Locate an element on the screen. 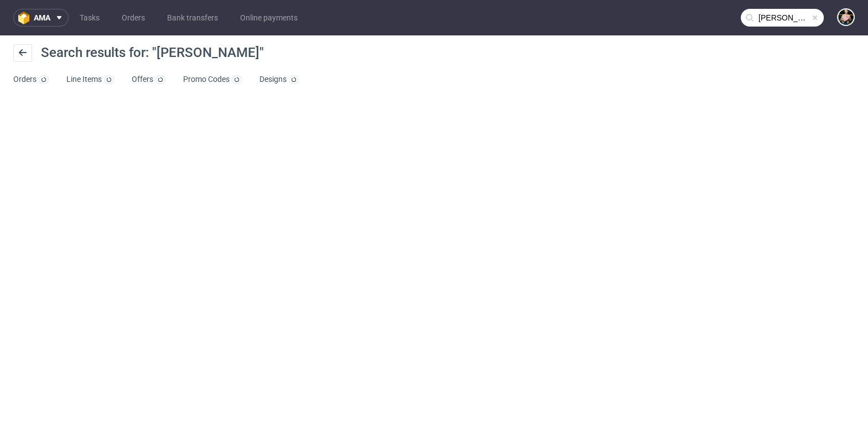  img: logo is located at coordinates (26, 18).